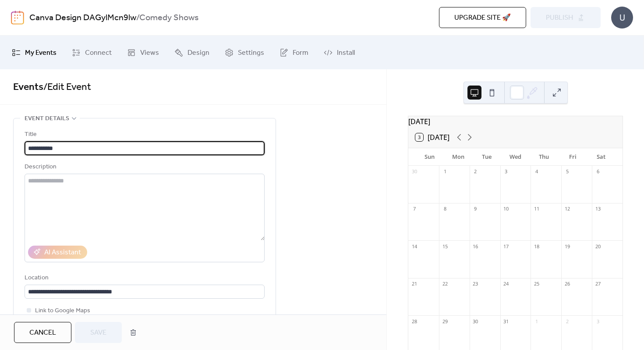 Image resolution: width=644 pixels, height=350 pixels. I want to click on div: Thu, so click(543, 157).